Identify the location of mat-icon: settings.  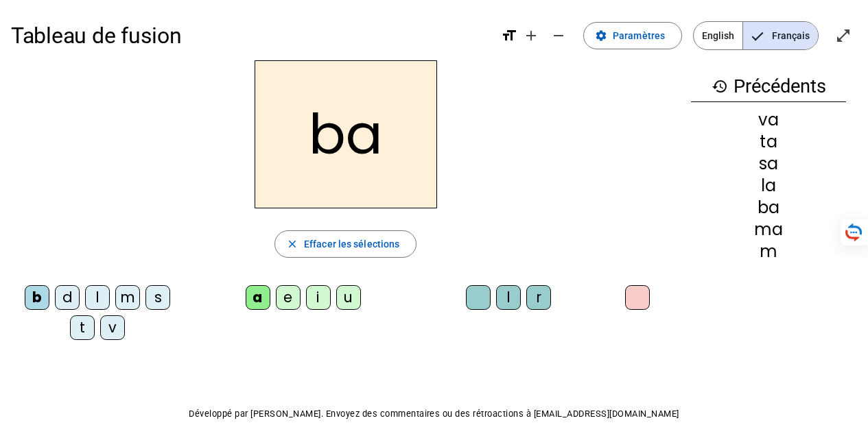
(601, 35).